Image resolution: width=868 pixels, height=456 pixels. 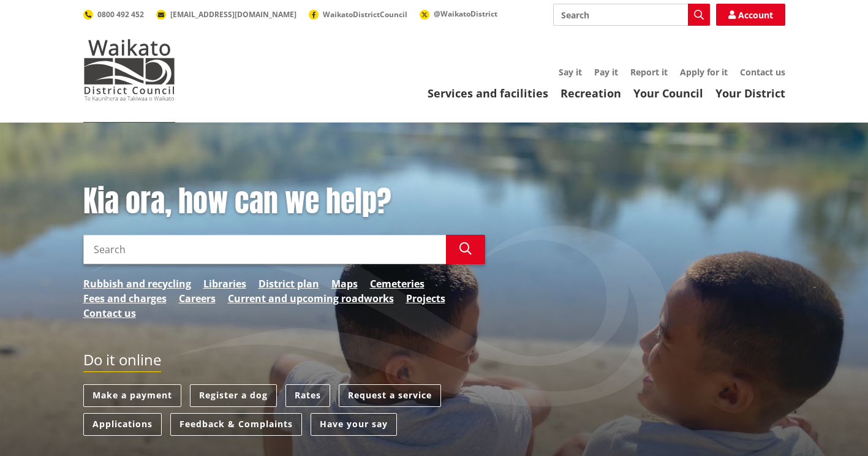 What do you see at coordinates (751, 93) in the screenshot?
I see `a: Your District` at bounding box center [751, 93].